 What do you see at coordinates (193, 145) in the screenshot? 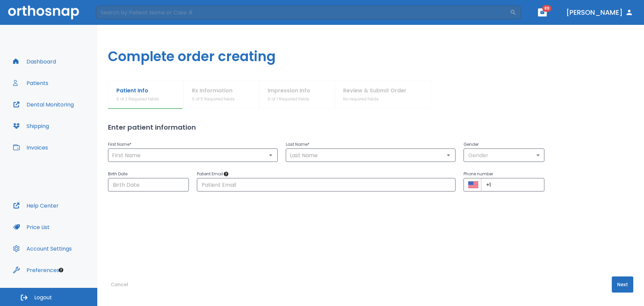
I see `p: First Name *` at bounding box center [193, 145].